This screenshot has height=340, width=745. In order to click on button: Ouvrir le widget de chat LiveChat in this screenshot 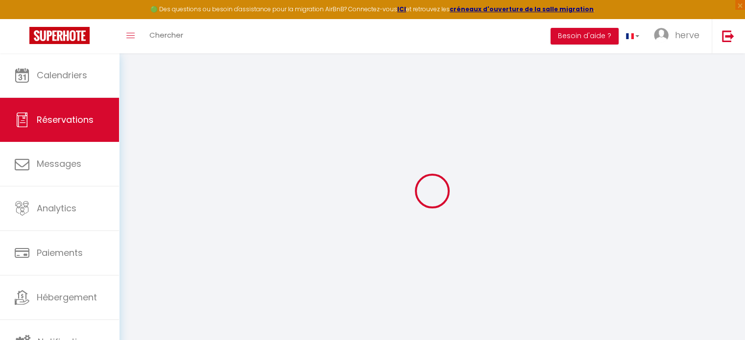, I will do `click(23, 19)`.